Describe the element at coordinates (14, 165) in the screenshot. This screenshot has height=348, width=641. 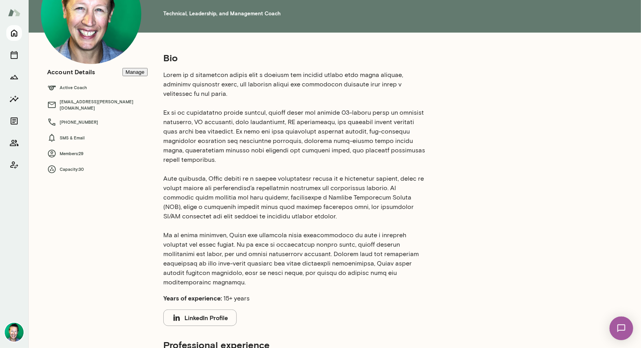
I see `button: Client app` at that location.